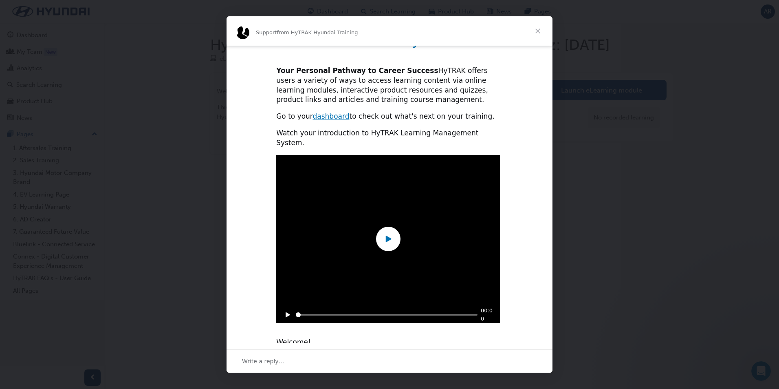  Describe the element at coordinates (389, 138) in the screenshot. I see `div: Watch your introduction to HyTRAK Learning Management System.` at that location.